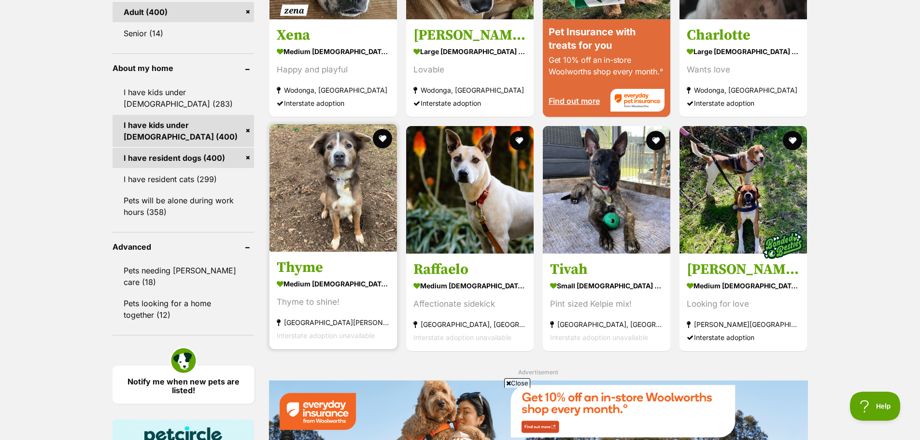 This screenshot has width=920, height=440. Describe the element at coordinates (183, 12) in the screenshot. I see `a: Adult (400)` at that location.